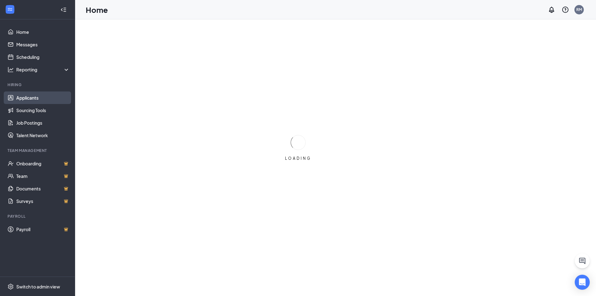 The image size is (596, 296). I want to click on svg: Settings, so click(11, 286).